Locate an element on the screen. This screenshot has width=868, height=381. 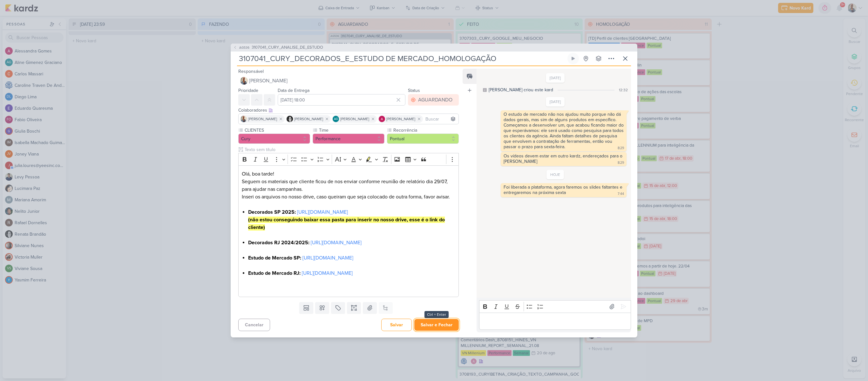
input: Select a date is located at coordinates (341, 100).